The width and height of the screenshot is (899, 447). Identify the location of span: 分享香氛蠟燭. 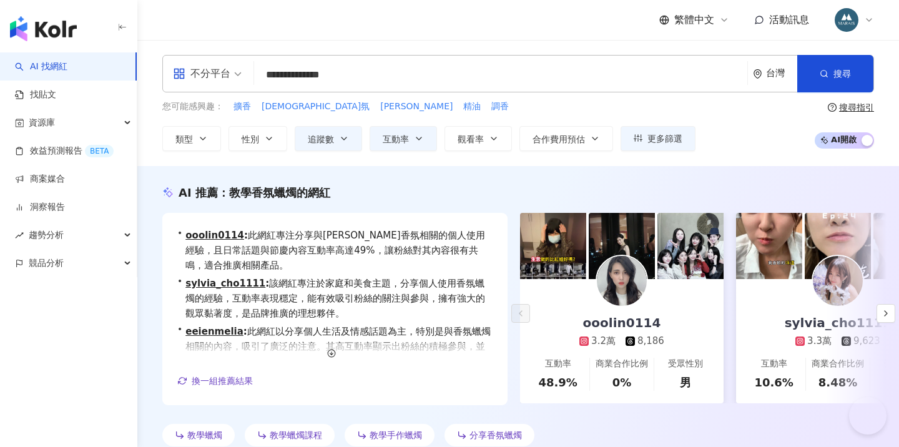
(496, 435).